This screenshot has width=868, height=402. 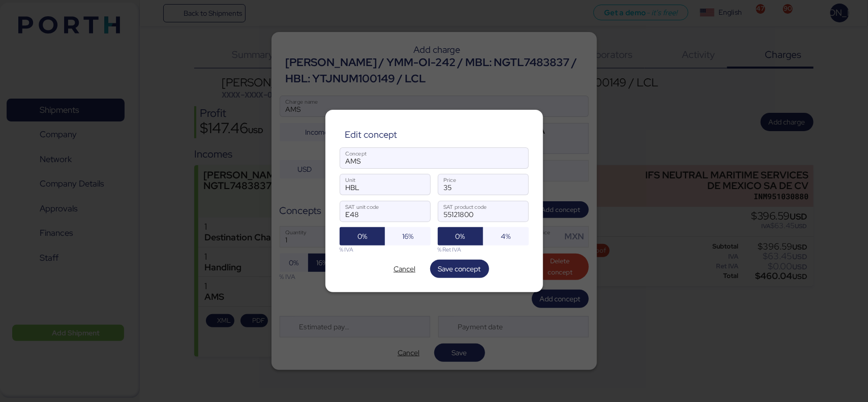 What do you see at coordinates (506, 236) in the screenshot?
I see `button: 4%` at bounding box center [506, 236].